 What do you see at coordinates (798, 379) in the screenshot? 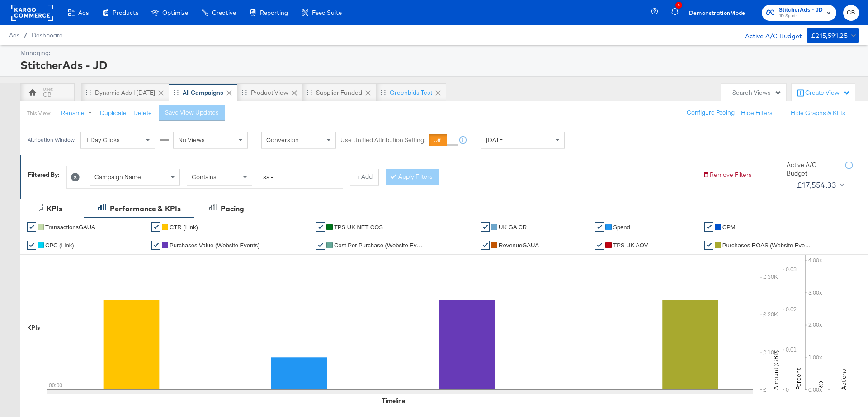
I see `text: Percent` at bounding box center [798, 379].